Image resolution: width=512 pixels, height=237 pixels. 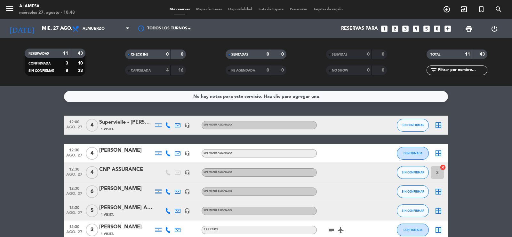 I want to click on i: add_box, so click(x=447, y=29).